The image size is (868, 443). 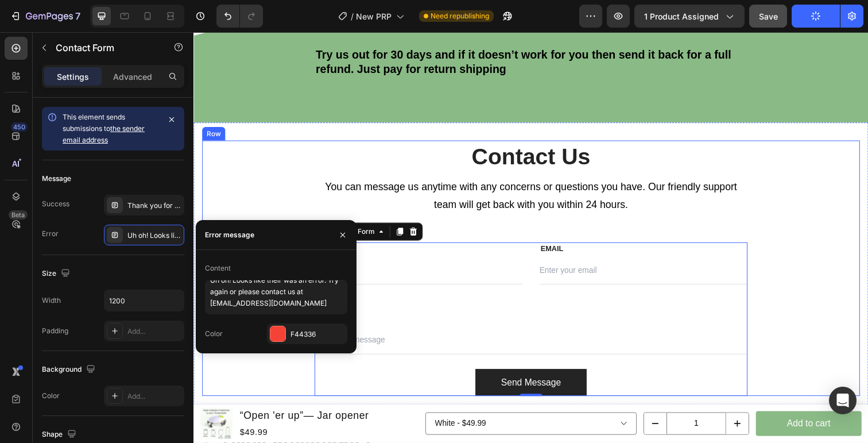 I want to click on div: Row, so click(x=20, y=104).